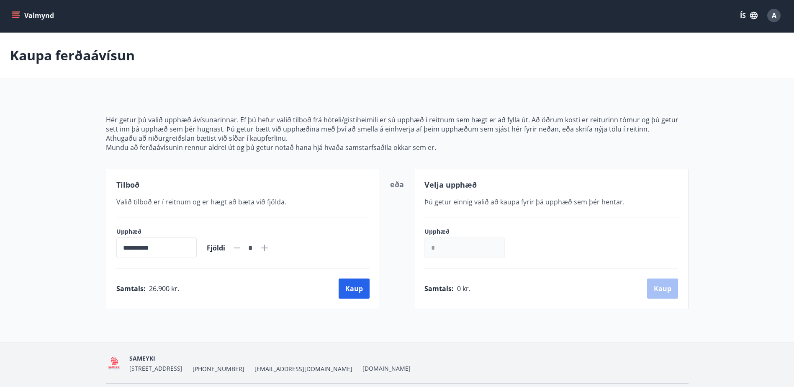 The width and height of the screenshot is (794, 387). Describe the element at coordinates (397, 124) in the screenshot. I see `p: Hér getur þú valið upphæð ávísunarinnar. Ef þú hefur valið tilboð frá hóteli/gistiheimili er sú u...` at that location.